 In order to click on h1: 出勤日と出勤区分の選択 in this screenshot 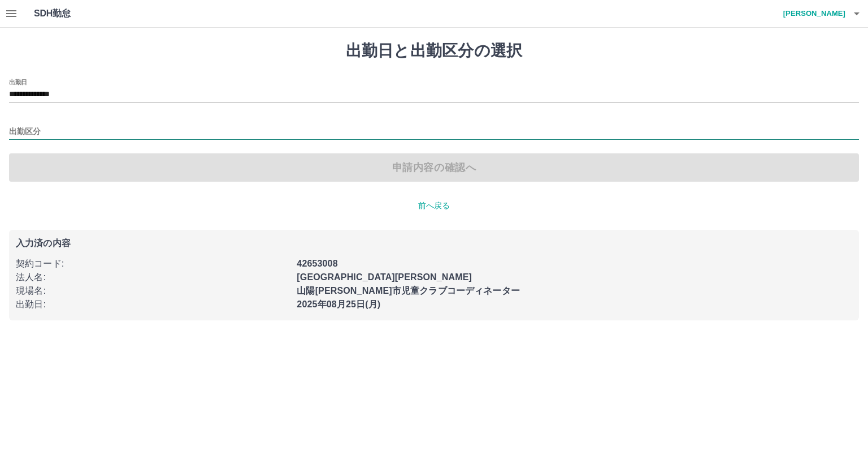, I will do `click(434, 51)`.